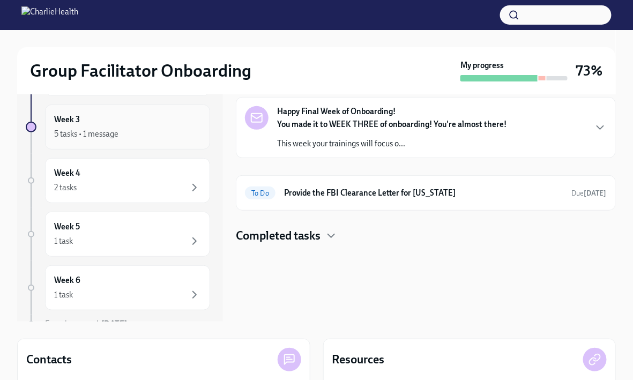  I want to click on strong: Happy Final Week of Onboarding!, so click(336, 111).